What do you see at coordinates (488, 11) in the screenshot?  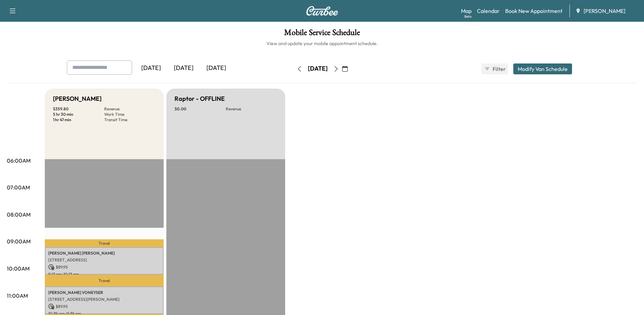 I see `a: Calendar` at bounding box center [488, 11].